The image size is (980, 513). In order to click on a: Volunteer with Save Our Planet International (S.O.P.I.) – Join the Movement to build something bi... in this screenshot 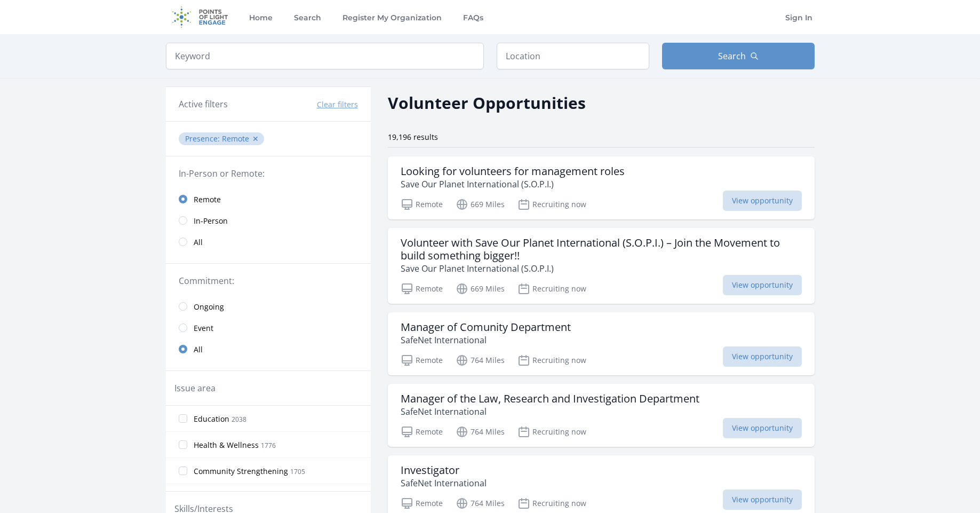, I will do `click(601, 265)`.